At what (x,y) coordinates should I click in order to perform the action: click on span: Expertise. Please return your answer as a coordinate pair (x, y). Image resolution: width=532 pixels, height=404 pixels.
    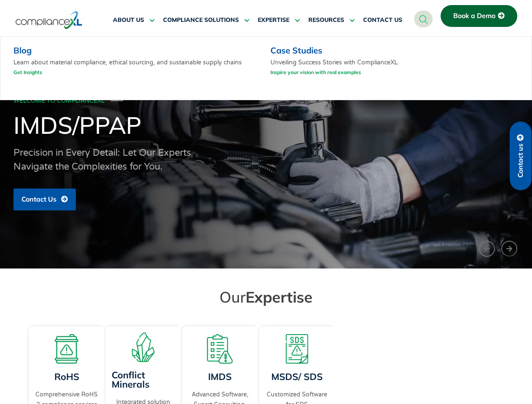
    Looking at the image, I should click on (279, 297).